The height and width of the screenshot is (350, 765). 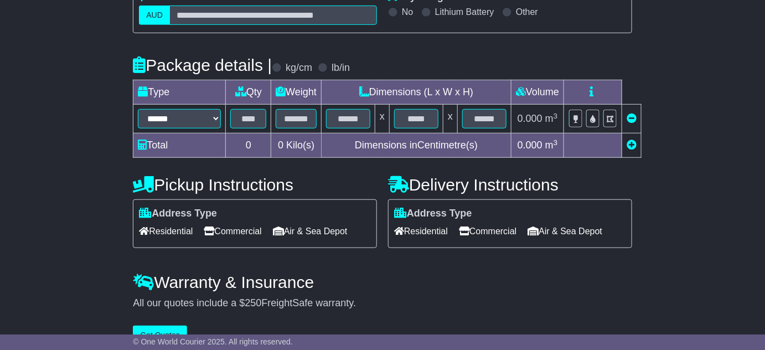 I want to click on button: Get Quotes, so click(x=160, y=335).